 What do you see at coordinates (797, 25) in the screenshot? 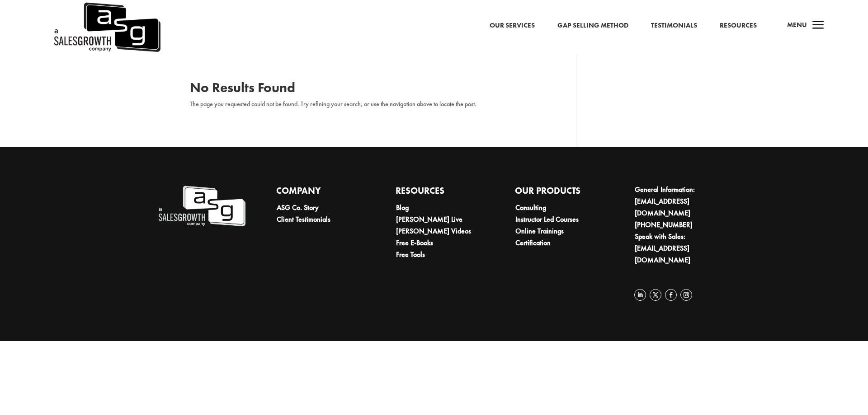
I see `span: Menu` at bounding box center [797, 25].